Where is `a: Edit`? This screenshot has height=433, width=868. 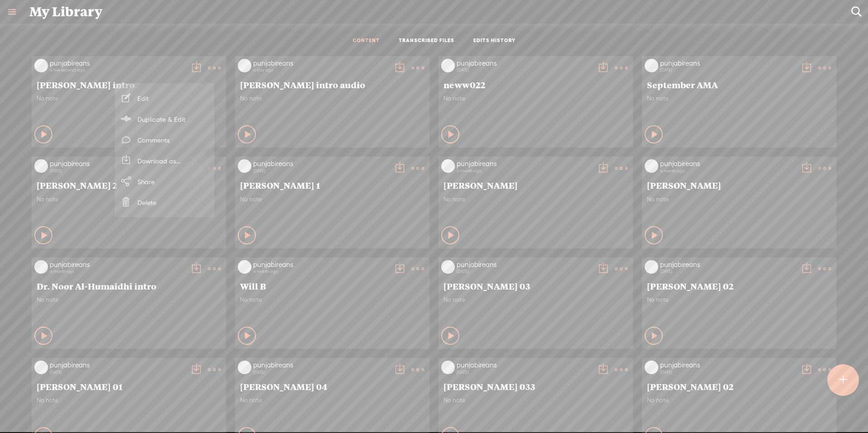 a: Edit is located at coordinates (164, 98).